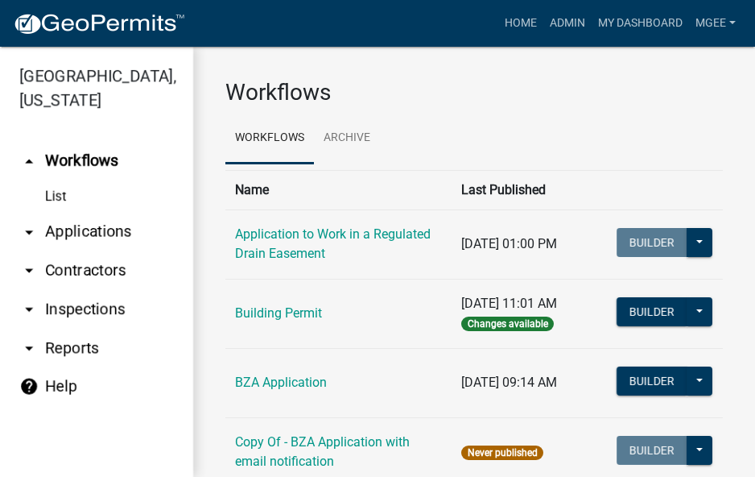 The image size is (755, 477). What do you see at coordinates (333, 243) in the screenshot?
I see `a: Application to Work in a Regulated Drain Easement` at bounding box center [333, 243].